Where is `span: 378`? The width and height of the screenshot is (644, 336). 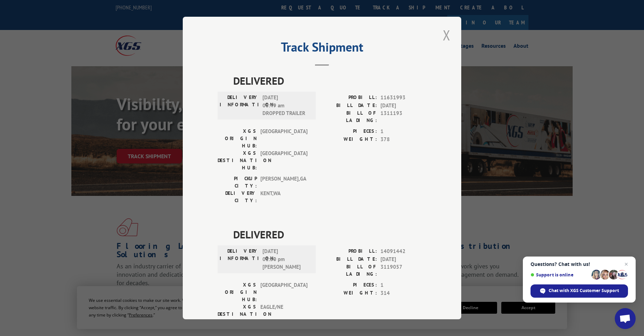 span: 378 is located at coordinates (403, 139).